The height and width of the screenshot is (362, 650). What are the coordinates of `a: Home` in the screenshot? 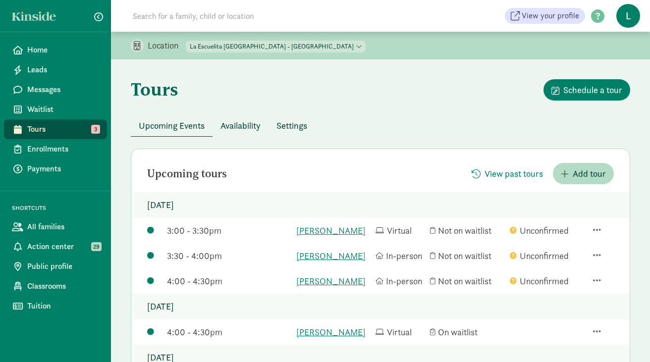 It's located at (56, 50).